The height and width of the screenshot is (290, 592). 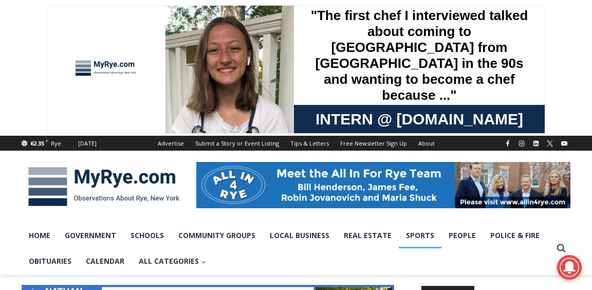 What do you see at coordinates (40, 235) in the screenshot?
I see `a: Home` at bounding box center [40, 235].